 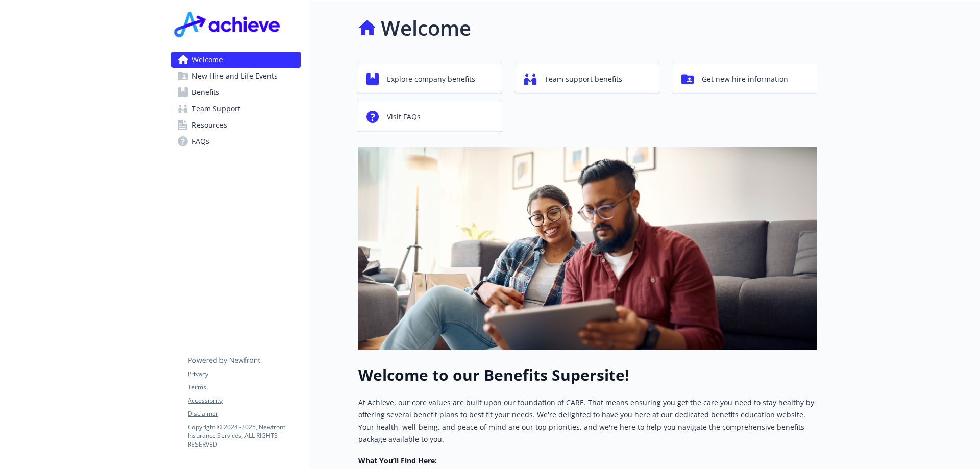 What do you see at coordinates (244, 374) in the screenshot?
I see `a: Privacy` at bounding box center [244, 374].